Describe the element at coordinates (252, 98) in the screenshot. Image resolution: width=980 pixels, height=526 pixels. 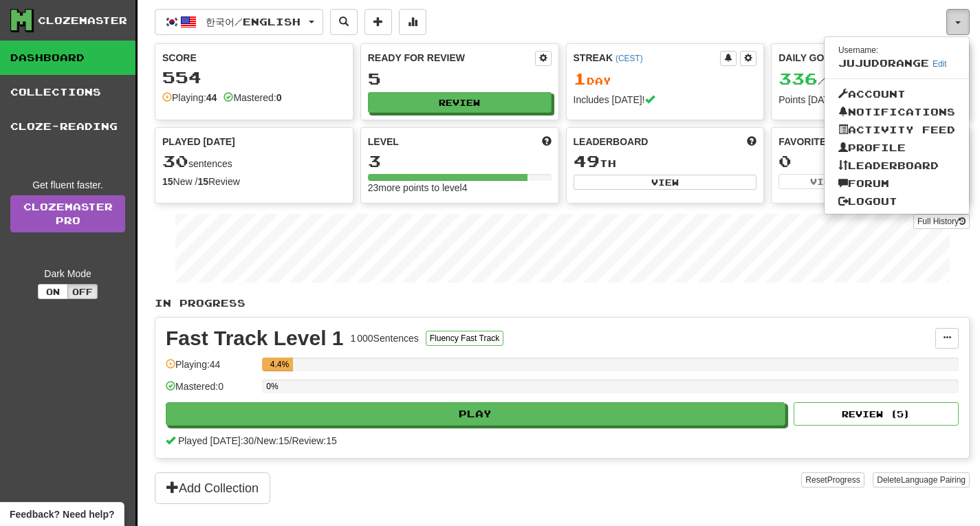
I see `div: Mastered:` at that location.